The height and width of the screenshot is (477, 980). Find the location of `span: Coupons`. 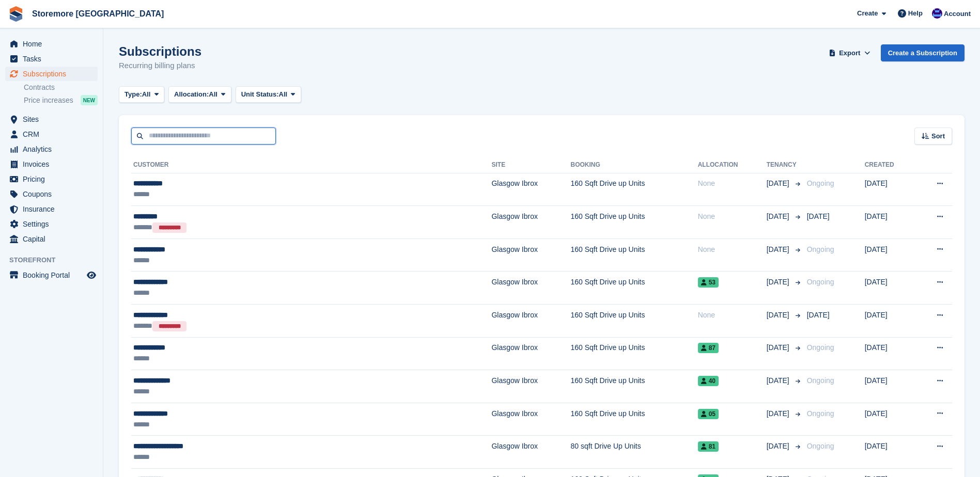

span: Coupons is located at coordinates (54, 194).